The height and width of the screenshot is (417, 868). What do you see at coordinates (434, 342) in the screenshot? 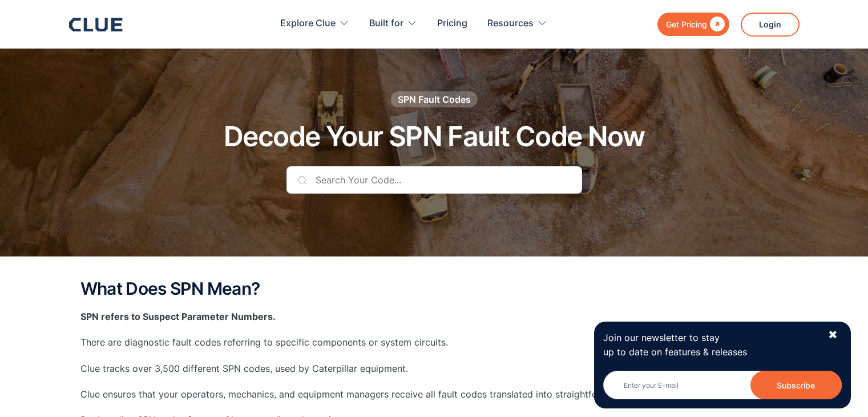
I see `p: There are diagnostic fault codes referring to specific components or system circuits.` at bounding box center [434, 342].